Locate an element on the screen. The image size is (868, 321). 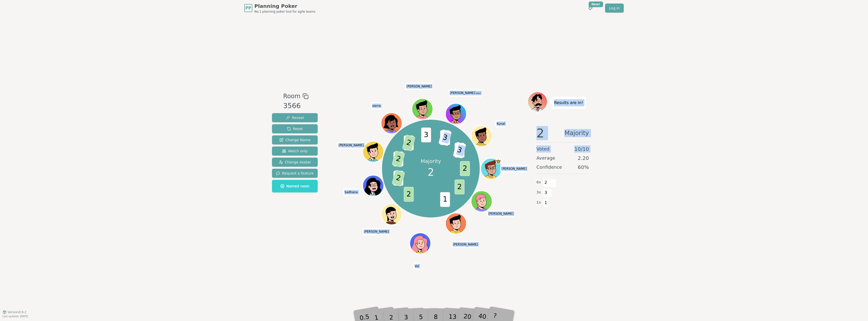
button: Reset is located at coordinates (295, 129).